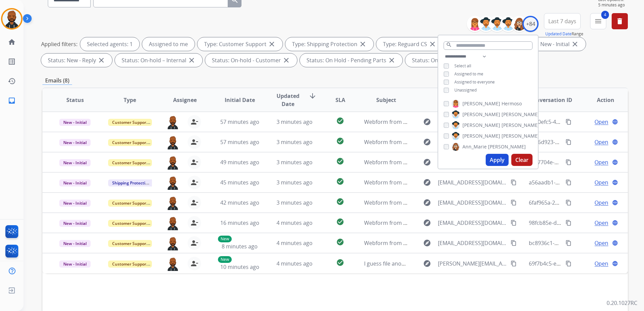 Image resolution: width=644 pixels, height=311 pixels. What do you see at coordinates (59, 44) in the screenshot?
I see `p: Applied filters:` at bounding box center [59, 44].